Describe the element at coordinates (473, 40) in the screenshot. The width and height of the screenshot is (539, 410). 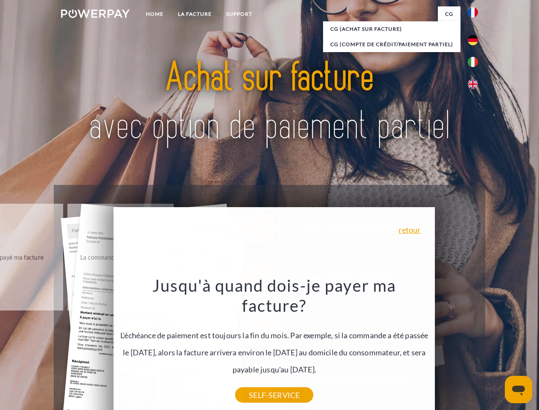
I see `img: de` at that location.